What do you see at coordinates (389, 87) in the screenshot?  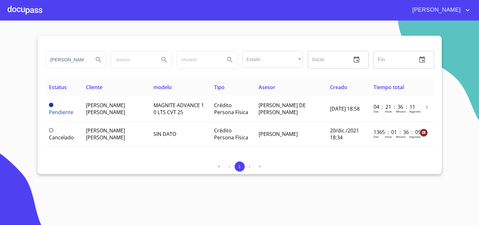 I see `span: Tiempo total` at bounding box center [389, 87].